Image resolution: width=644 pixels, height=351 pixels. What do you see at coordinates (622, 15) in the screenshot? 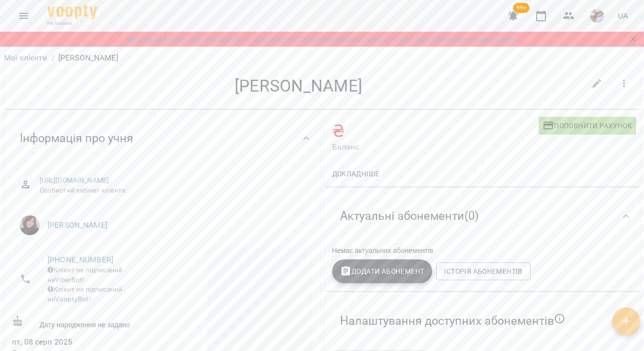
I see `button: UA` at bounding box center [622, 15].